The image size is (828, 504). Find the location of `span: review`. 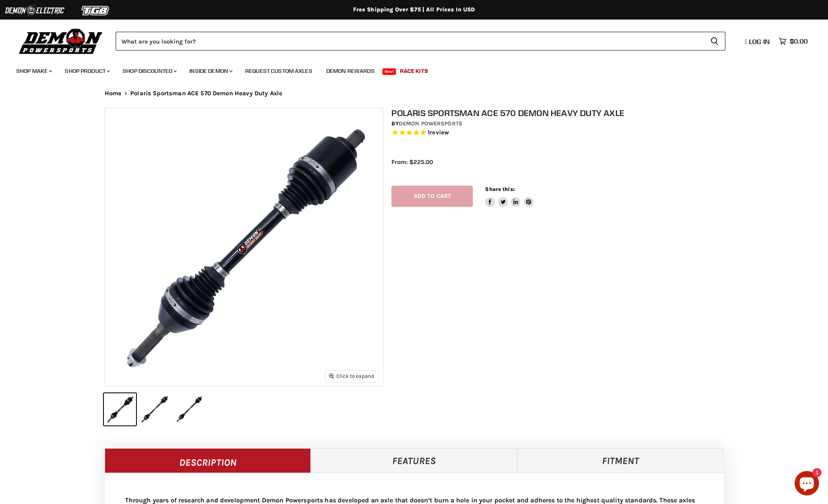

span: review is located at coordinates (439, 132).